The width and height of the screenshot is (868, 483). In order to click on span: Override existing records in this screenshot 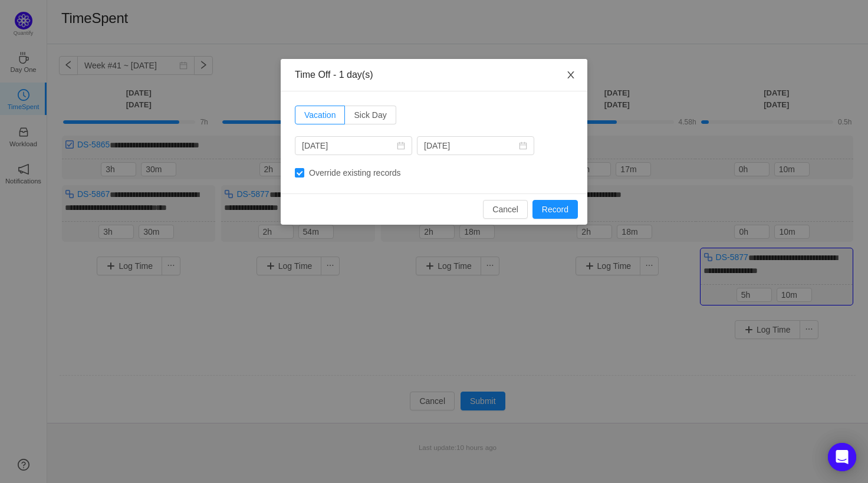, I will do `click(355, 173)`.